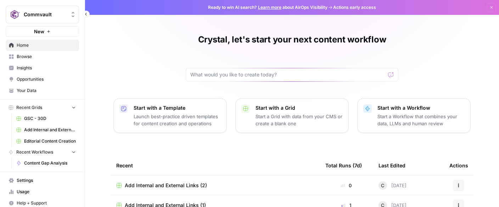 The width and height of the screenshot is (499, 207). I want to click on a: Add Internal and External Links, so click(46, 130).